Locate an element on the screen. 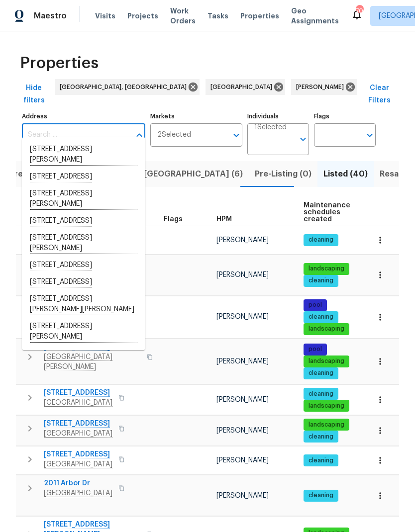 The image size is (415, 532). label: Markets is located at coordinates (196, 116).